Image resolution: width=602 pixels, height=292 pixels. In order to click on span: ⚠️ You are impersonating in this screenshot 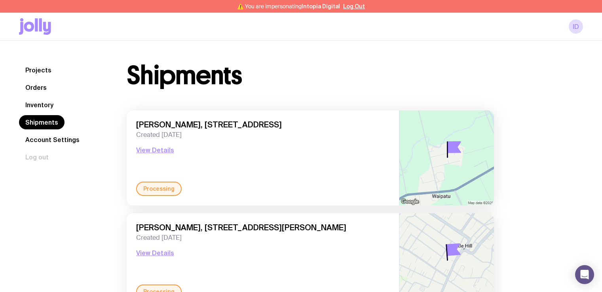, I will do `click(289, 6)`.